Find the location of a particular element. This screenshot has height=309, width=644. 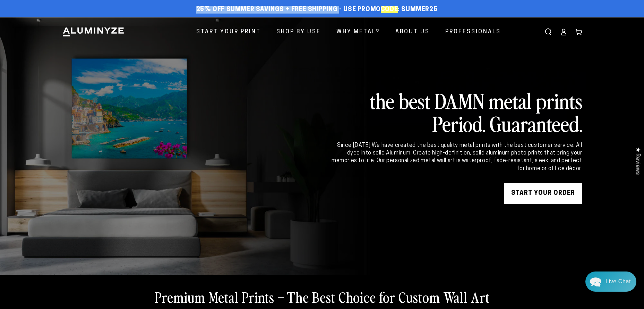

a: START YOUR Order is located at coordinates (543, 193).